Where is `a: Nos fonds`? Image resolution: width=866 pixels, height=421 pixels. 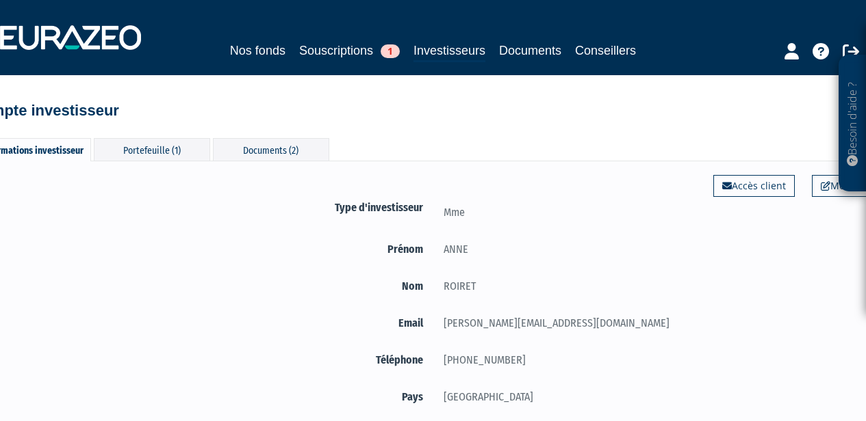 a: Nos fonds is located at coordinates (257, 51).